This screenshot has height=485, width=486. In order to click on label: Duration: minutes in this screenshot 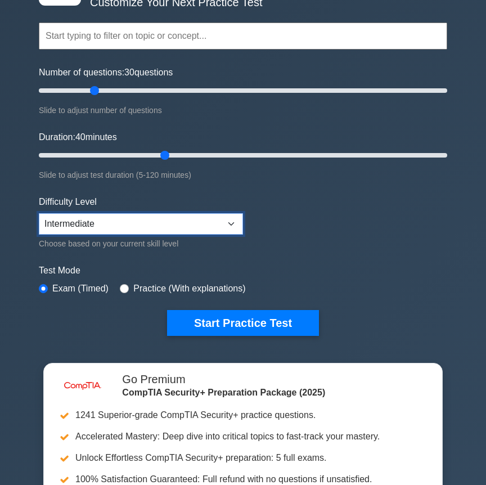, I will do `click(78, 137)`.